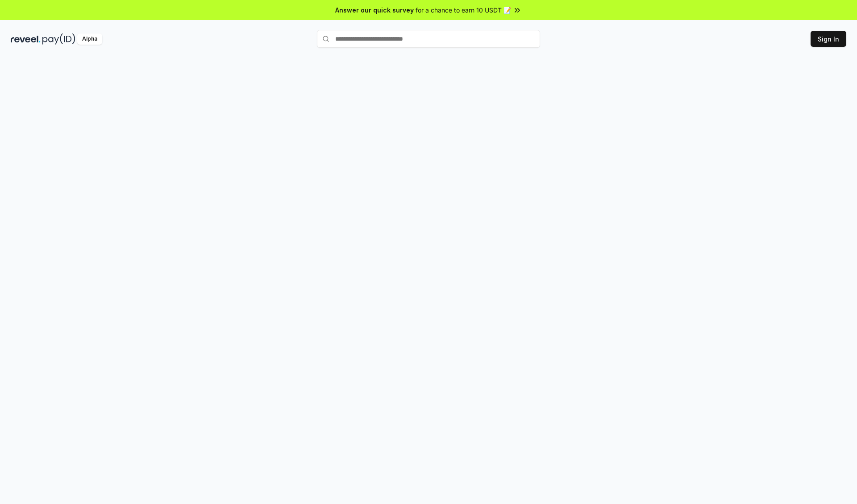 This screenshot has width=857, height=504. Describe the element at coordinates (375, 10) in the screenshot. I see `span: Answer our quick survey` at that location.